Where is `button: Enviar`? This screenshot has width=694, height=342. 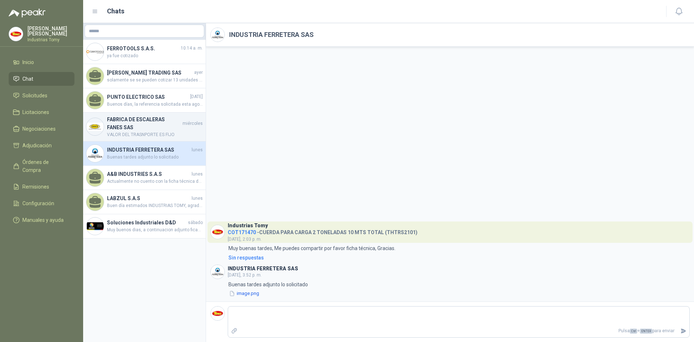 button: Enviar is located at coordinates (683, 330).